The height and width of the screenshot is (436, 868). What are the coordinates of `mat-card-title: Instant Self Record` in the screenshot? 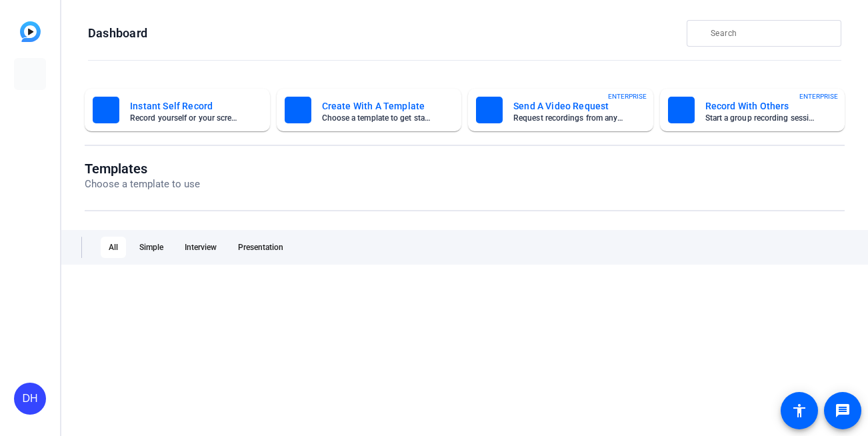 It's located at (186, 106).